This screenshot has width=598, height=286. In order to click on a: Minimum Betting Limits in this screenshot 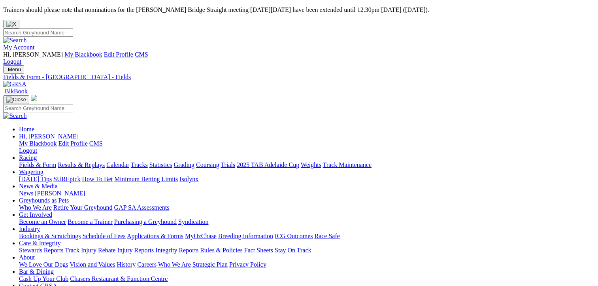, I will do `click(146, 179)`.